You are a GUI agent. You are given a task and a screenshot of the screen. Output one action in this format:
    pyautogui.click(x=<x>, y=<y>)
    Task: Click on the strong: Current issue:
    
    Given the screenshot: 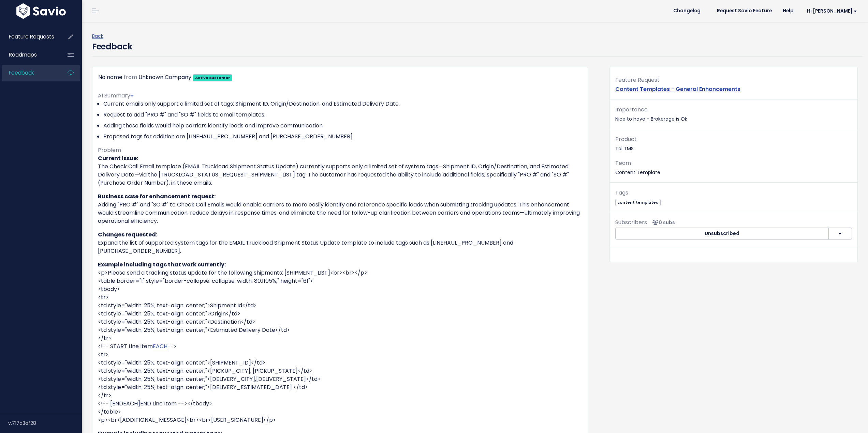 What is the action you would take?
    pyautogui.click(x=118, y=158)
    